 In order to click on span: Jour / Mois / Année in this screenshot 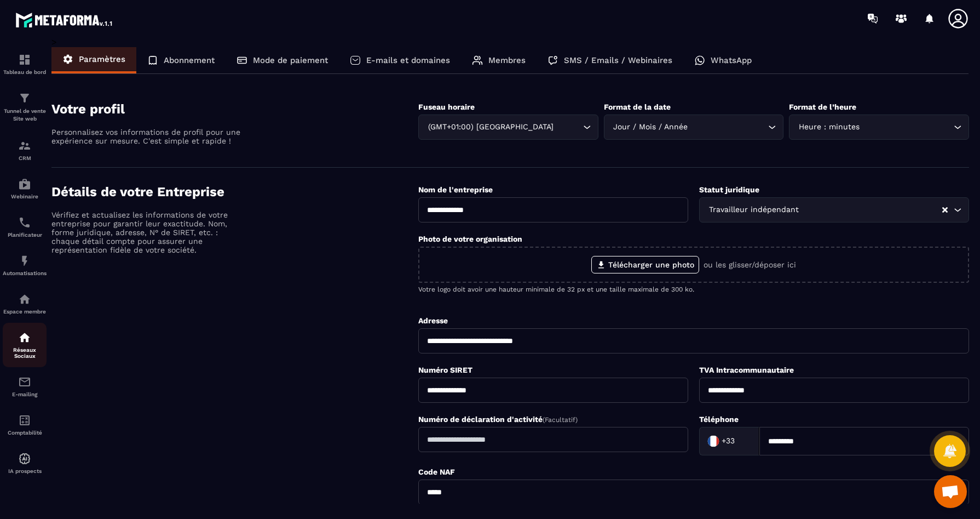, I will do `click(650, 127)`.